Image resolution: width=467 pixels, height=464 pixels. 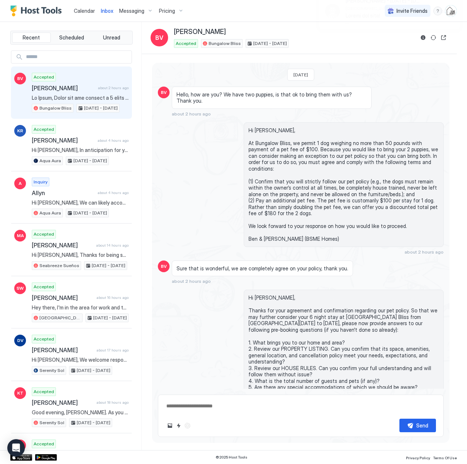 What do you see at coordinates (111, 38) in the screenshot?
I see `span: Unread` at bounding box center [111, 38].